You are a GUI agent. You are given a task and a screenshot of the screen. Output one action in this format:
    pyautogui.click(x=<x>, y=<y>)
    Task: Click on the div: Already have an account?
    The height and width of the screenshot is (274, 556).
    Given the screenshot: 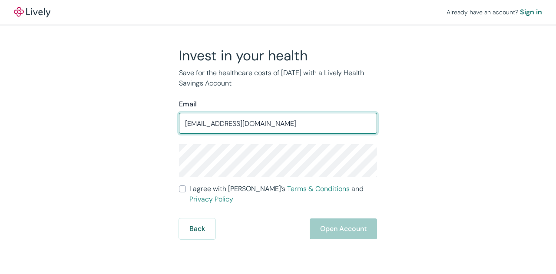 What is the action you would take?
    pyautogui.click(x=494, y=12)
    